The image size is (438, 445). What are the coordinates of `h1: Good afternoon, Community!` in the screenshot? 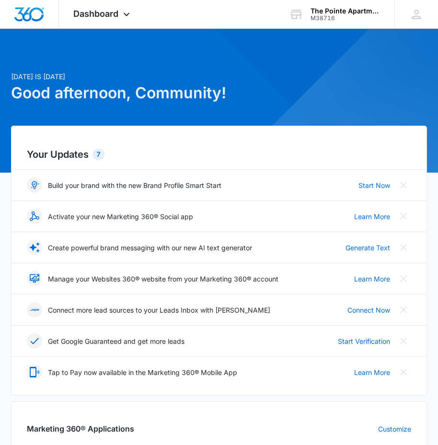 It's located at (219, 93).